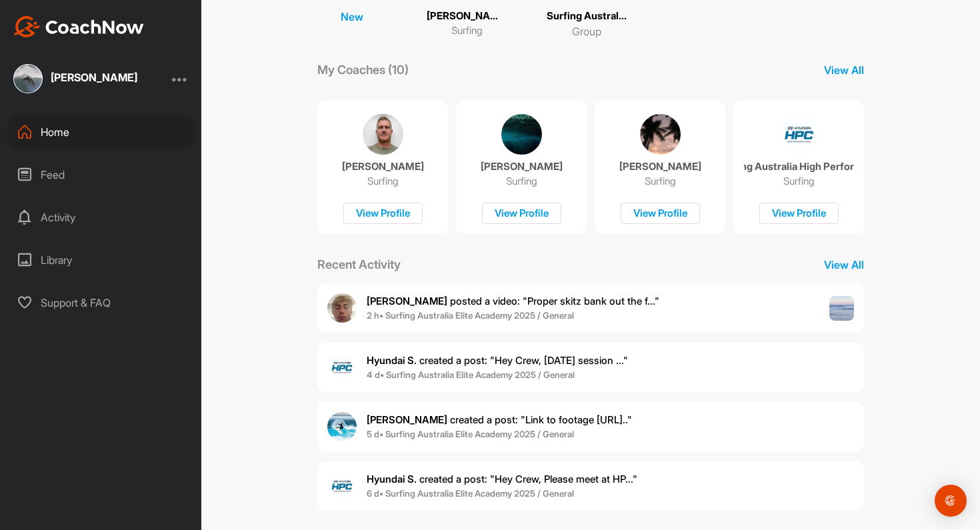  I want to click on div: Feed, so click(101, 175).